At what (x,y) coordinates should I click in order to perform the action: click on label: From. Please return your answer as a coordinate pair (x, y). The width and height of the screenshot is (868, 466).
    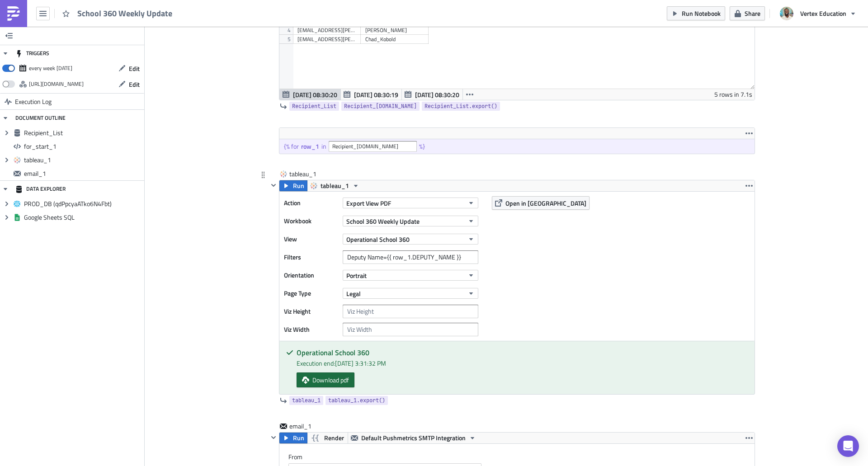
    Looking at the image, I should click on (521, 457).